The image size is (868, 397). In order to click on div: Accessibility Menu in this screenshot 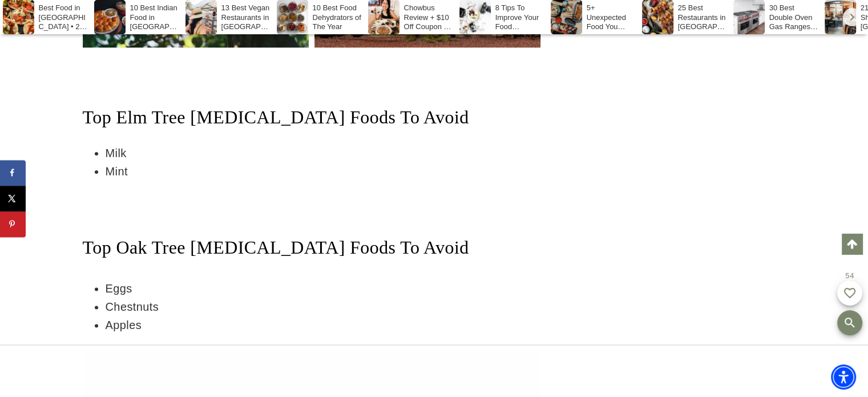, I will do `click(844, 377)`.